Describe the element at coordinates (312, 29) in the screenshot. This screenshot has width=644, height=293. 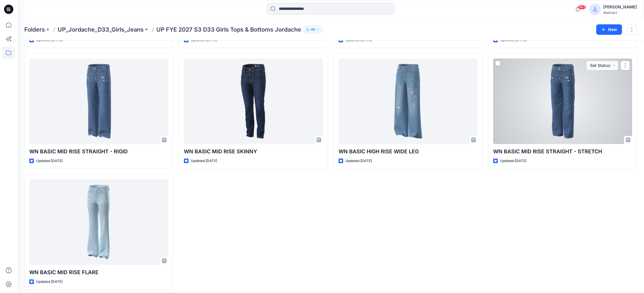
I see `button: 45` at that location.